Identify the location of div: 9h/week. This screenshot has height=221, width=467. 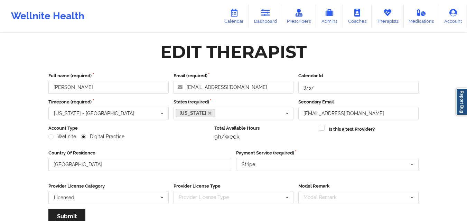
(264, 137).